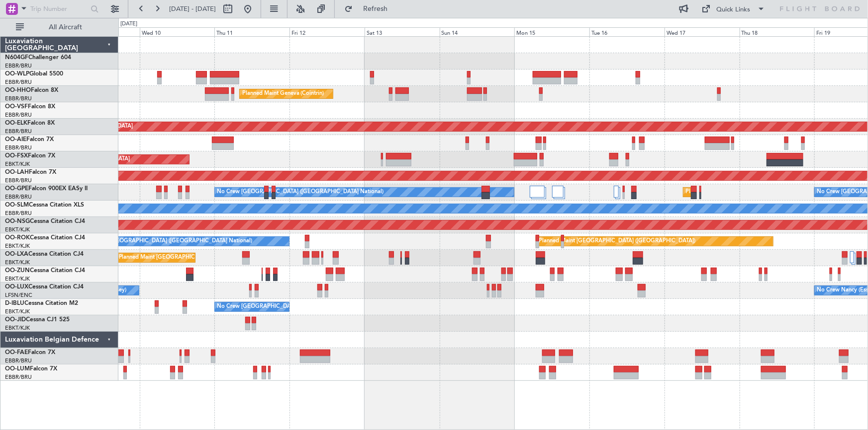 Image resolution: width=868 pixels, height=430 pixels. What do you see at coordinates (31, 369) in the screenshot?
I see `a: OO-LUMFalcon 7X` at bounding box center [31, 369].